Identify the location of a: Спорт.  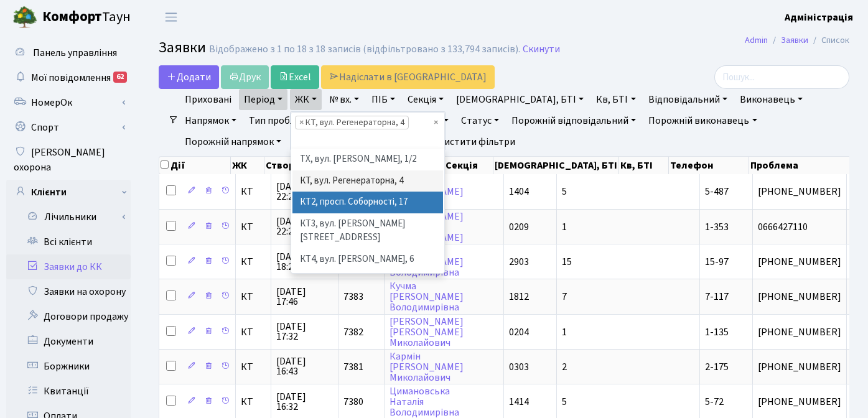
(69, 127).